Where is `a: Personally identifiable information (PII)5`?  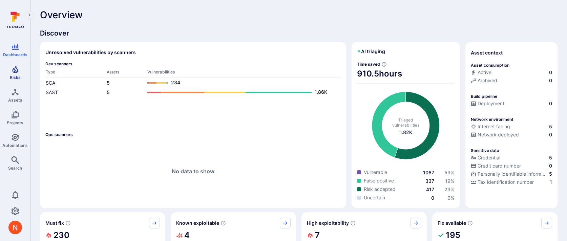
a: Personally identifiable information (PII)5 is located at coordinates (511, 174).